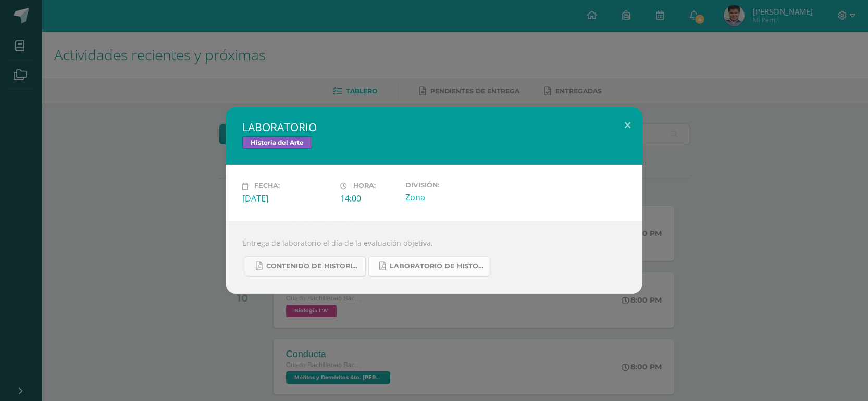 This screenshot has height=401, width=868. I want to click on button: Close (Esc), so click(627, 125).